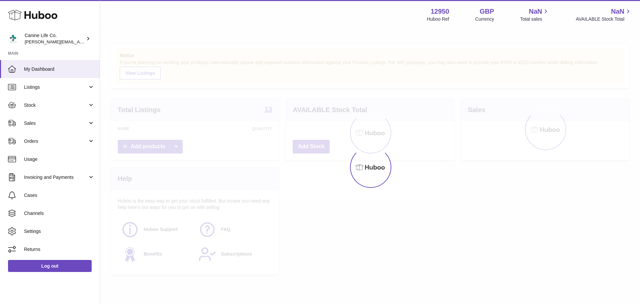 Image resolution: width=640 pixels, height=304 pixels. What do you see at coordinates (59, 231) in the screenshot?
I see `span: Settings` at bounding box center [59, 231].